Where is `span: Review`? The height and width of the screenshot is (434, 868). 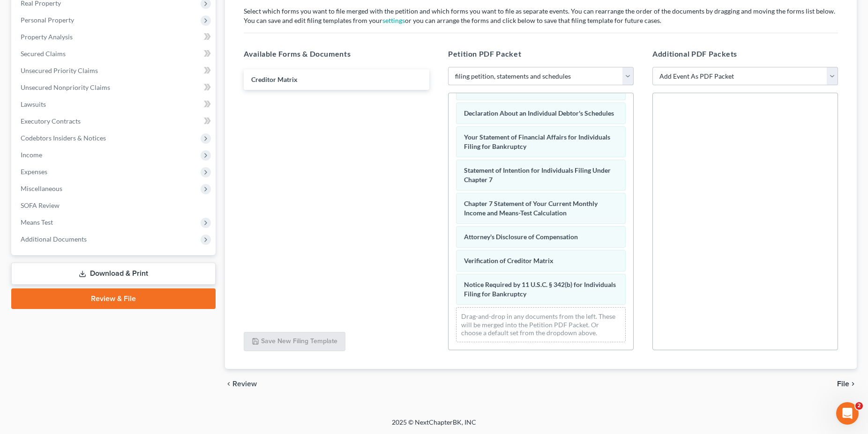 span: Review is located at coordinates (245, 384).